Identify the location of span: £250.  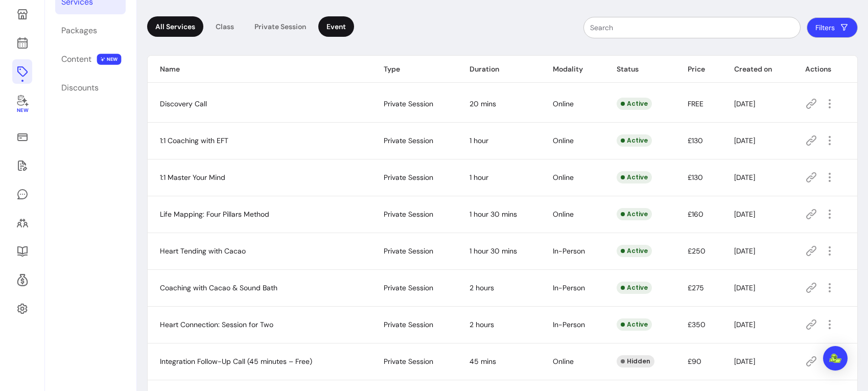
(696, 251).